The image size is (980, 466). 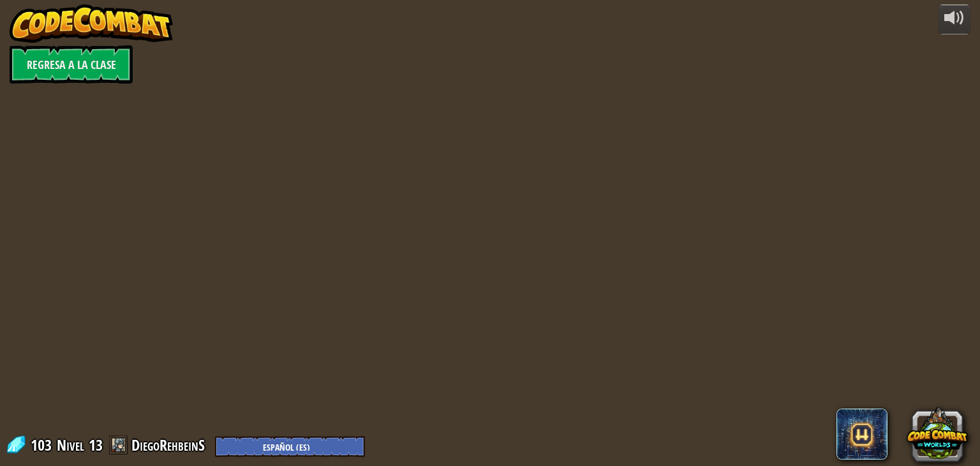 What do you see at coordinates (96, 445) in the screenshot?
I see `span: 13` at bounding box center [96, 445].